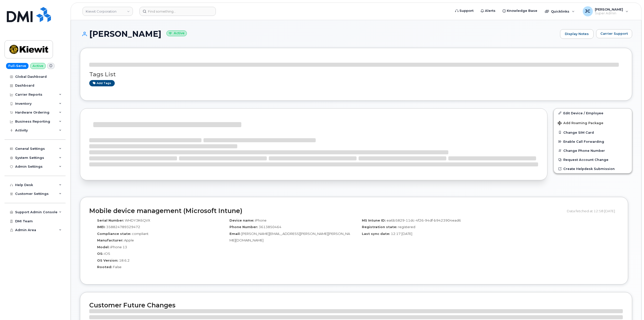 This screenshot has height=320, width=644. What do you see at coordinates (118, 247) in the screenshot?
I see `span: iPhone 13` at bounding box center [118, 247].